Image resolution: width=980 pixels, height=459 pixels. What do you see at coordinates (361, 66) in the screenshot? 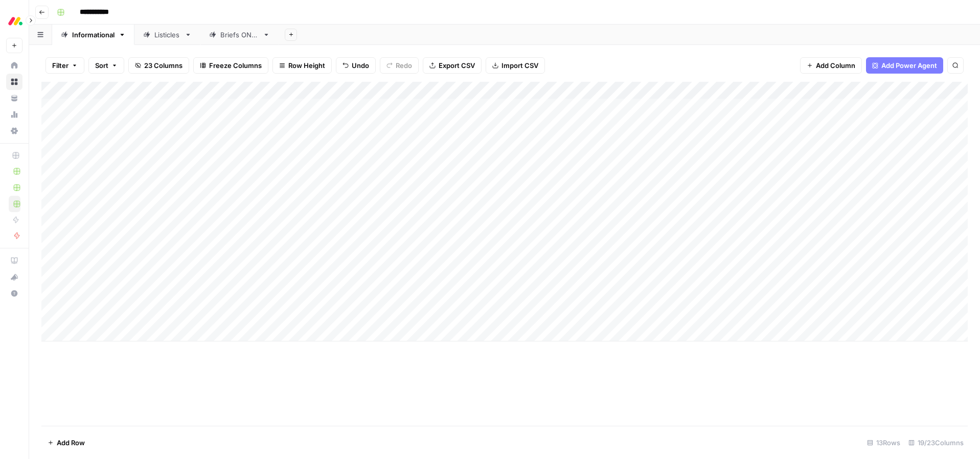
I see `span: Undo` at bounding box center [361, 66].